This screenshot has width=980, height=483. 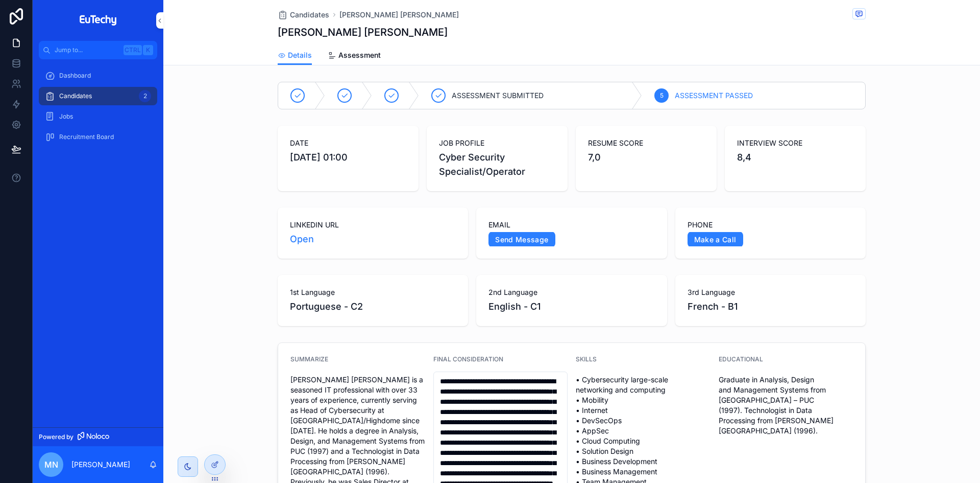 I want to click on span: Recruitment Board, so click(x=87, y=137).